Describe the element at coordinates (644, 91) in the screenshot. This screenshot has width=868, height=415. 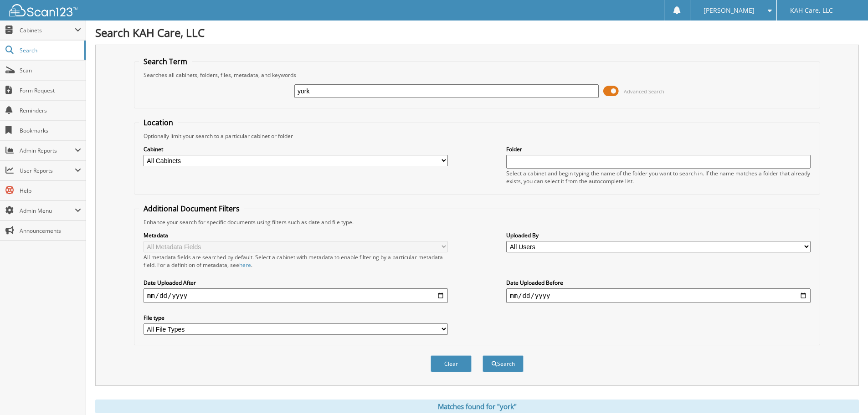
I see `span: Advanced Search` at that location.